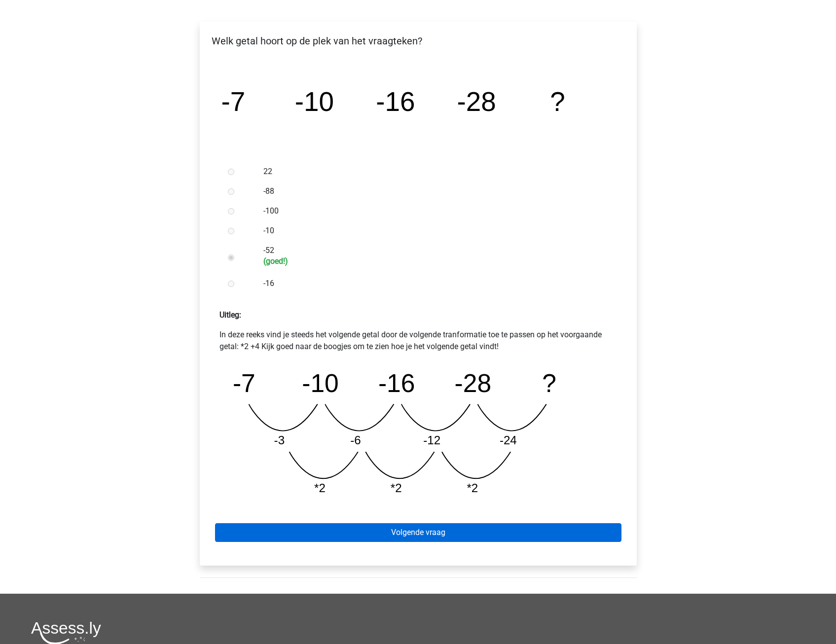  Describe the element at coordinates (434, 284) in the screenshot. I see `label: -16` at that location.